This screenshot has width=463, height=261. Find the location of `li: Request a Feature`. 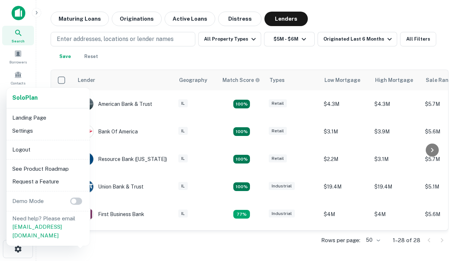

li: Request a Feature is located at coordinates (48, 181).